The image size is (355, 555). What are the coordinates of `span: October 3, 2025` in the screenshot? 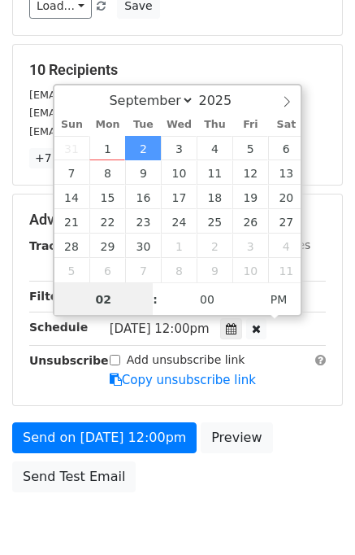 It's located at (250, 246).